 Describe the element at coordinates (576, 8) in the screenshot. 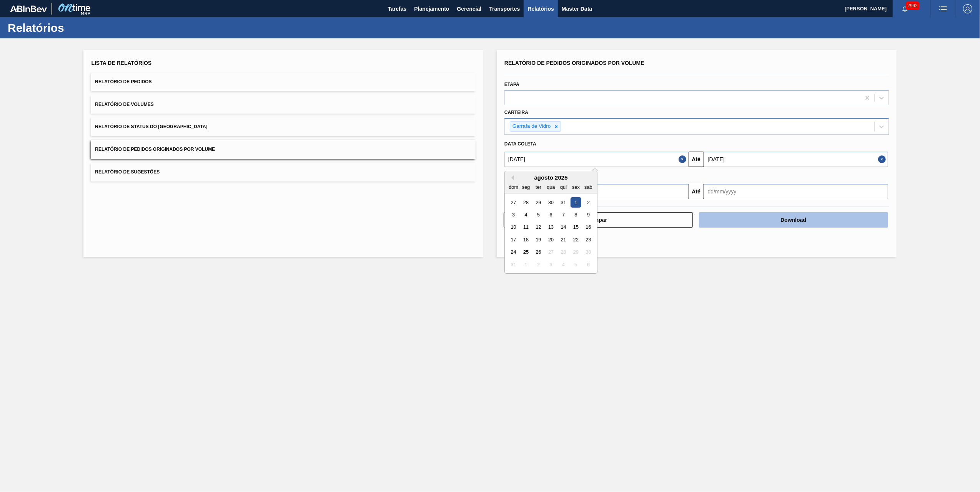

I see `span: Master Data` at that location.